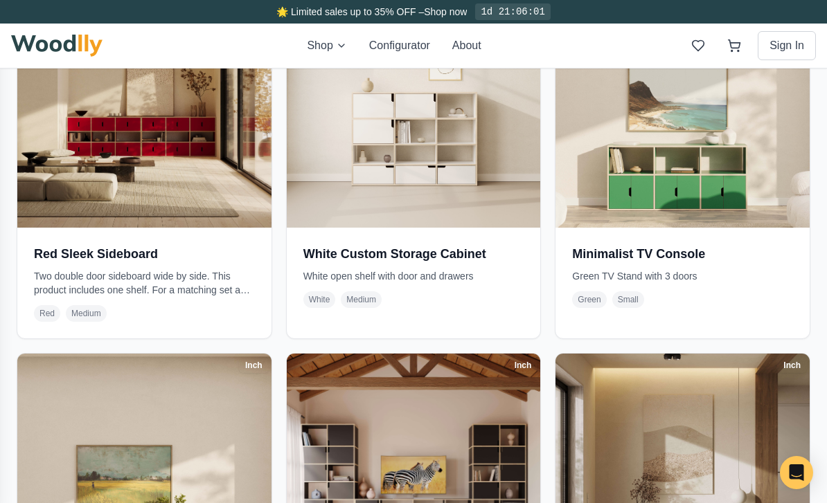  What do you see at coordinates (144, 283) in the screenshot?
I see `p: Two double door sideboard wide by side. This product includes one shelf. For a matching set as sh...` at bounding box center [144, 283].